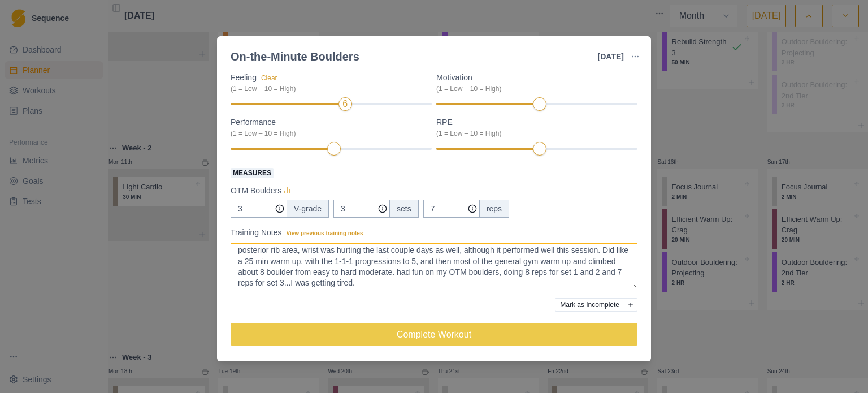 The image size is (868, 393). Describe the element at coordinates (328, 127) in the screenshot. I see `label: Performance` at that location.